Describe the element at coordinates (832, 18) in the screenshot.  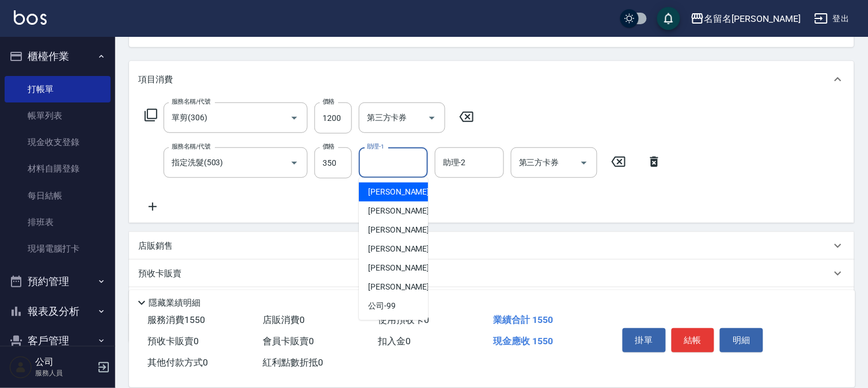
I see `button: 登出` at that location.